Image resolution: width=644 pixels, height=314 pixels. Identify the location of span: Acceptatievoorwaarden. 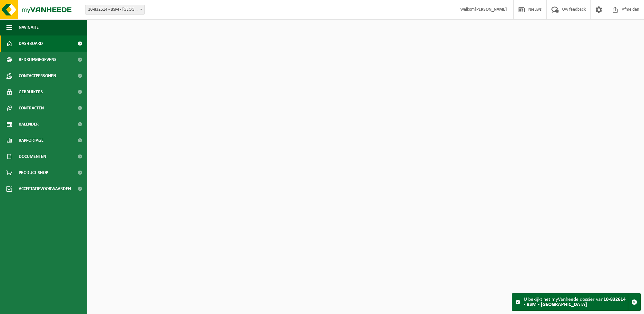
(45, 189).